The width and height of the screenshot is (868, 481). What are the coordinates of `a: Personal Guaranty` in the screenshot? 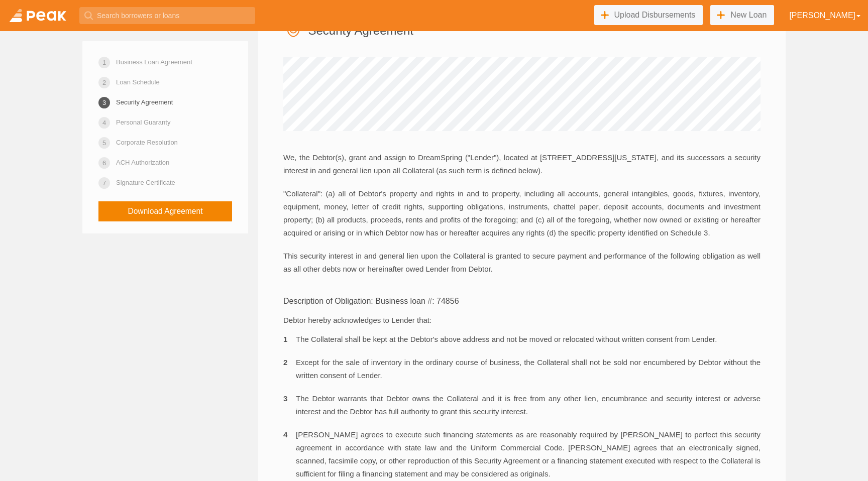 It's located at (143, 122).